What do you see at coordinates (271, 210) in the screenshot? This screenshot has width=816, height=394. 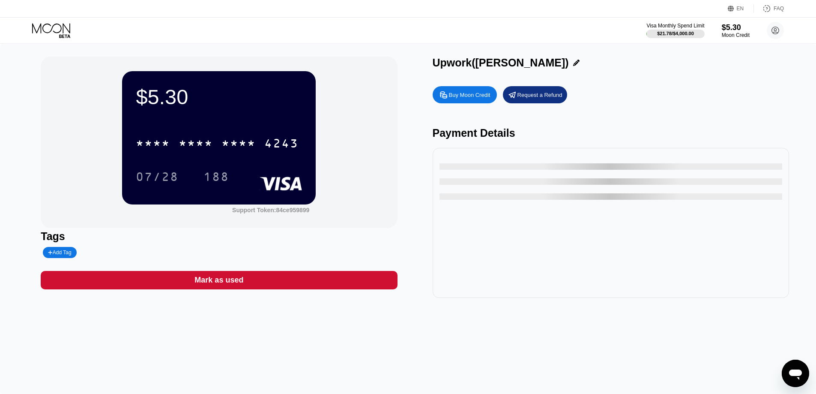 I see `div: Support Token:84ce959899` at bounding box center [271, 210].